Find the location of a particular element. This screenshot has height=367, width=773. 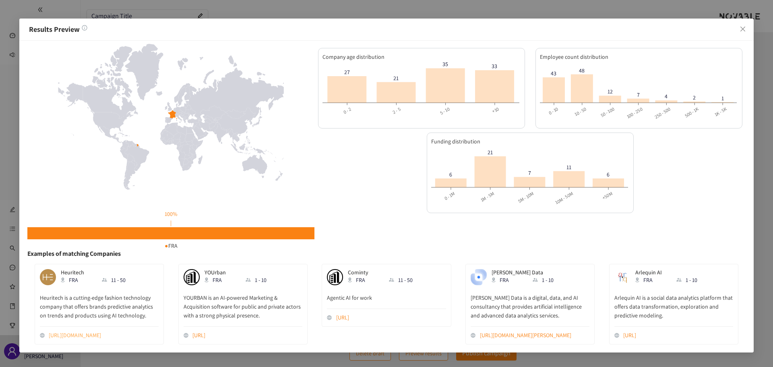

p: Cominty is located at coordinates (382, 272).